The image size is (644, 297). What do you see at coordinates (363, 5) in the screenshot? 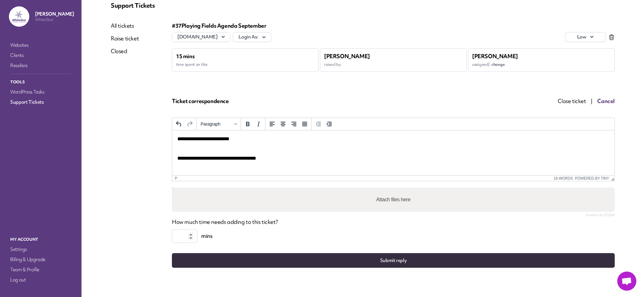
I see `p: Support Tickets` at bounding box center [363, 5].